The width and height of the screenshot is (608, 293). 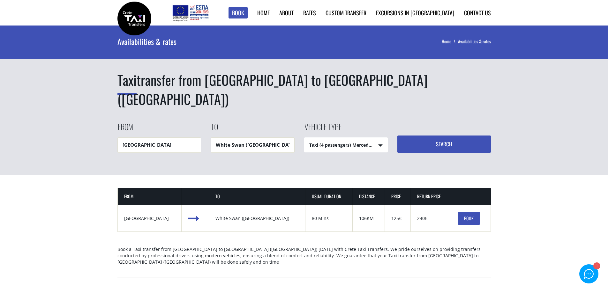 I want to click on a: BOOK, so click(x=468, y=218).